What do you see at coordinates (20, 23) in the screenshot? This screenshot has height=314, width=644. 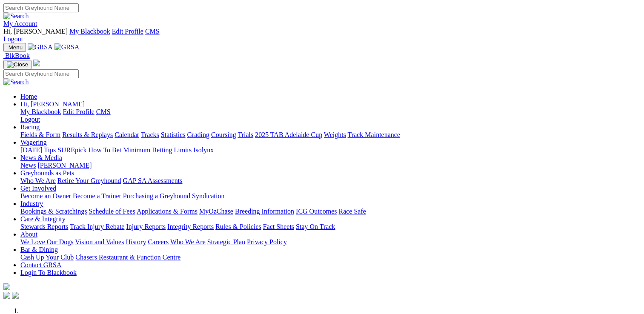 I see `a: My Account` at bounding box center [20, 23].